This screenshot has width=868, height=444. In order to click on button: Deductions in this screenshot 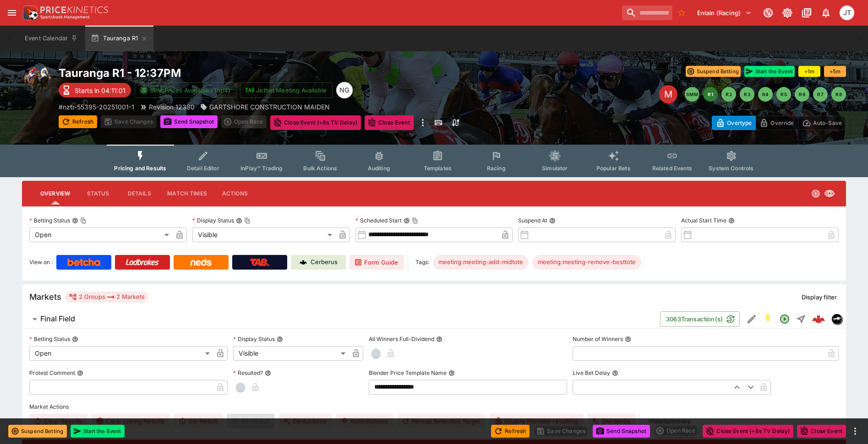, I will do `click(305, 421)`.